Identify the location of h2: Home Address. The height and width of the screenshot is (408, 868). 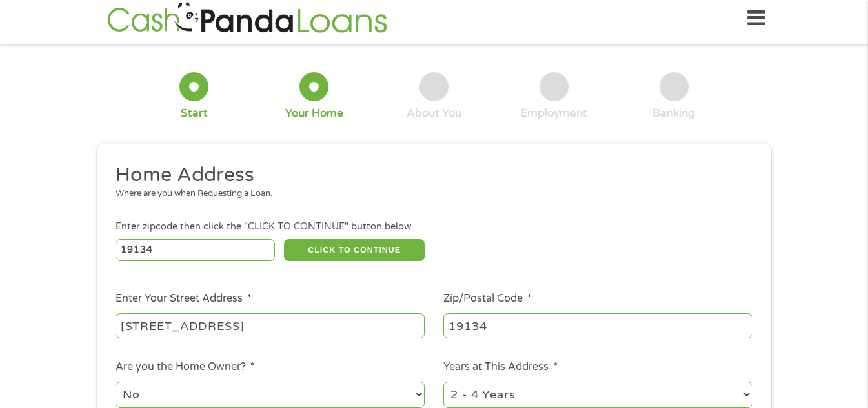
(429, 175).